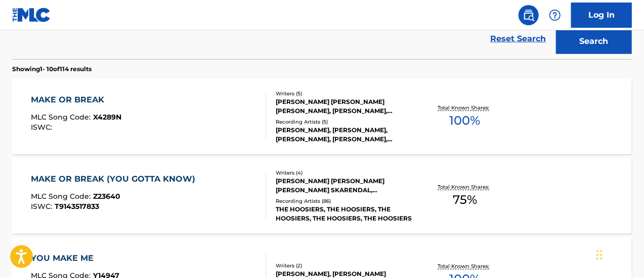  I want to click on div: Drag, so click(599, 255).